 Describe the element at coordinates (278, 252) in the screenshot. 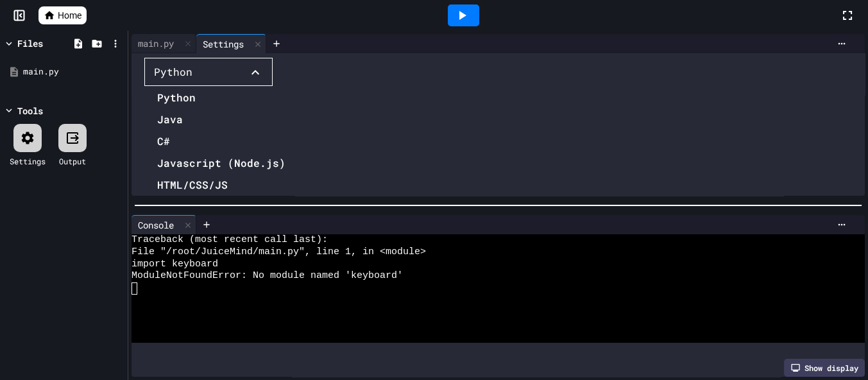

I see `span: File "/root/JuiceMind/main.py", line 1, in <module>` at that location.